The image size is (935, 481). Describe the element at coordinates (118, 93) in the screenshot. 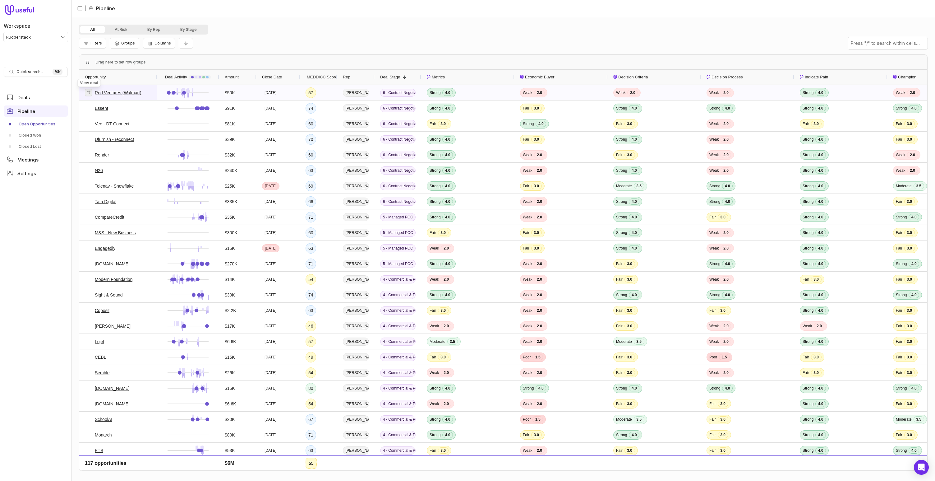

I see `a: Red Ventures (Walmart)` at that location.